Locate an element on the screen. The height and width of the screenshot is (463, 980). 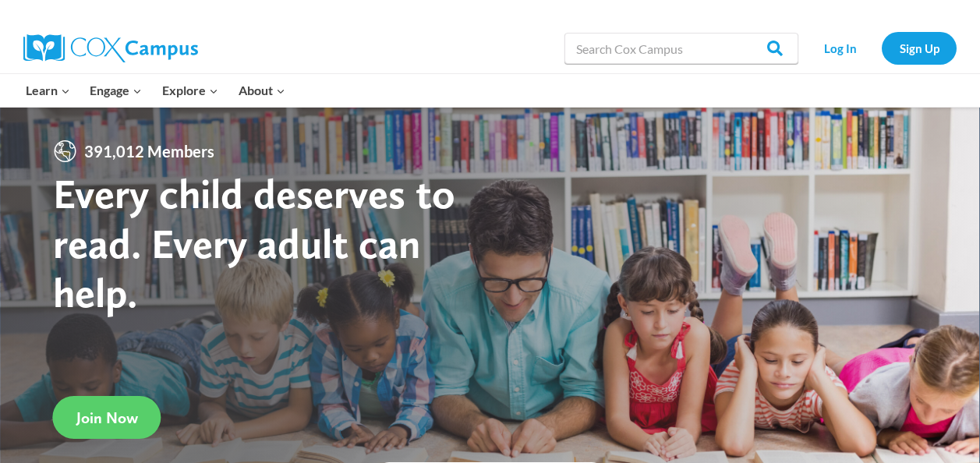
span: Learn is located at coordinates (48, 91).